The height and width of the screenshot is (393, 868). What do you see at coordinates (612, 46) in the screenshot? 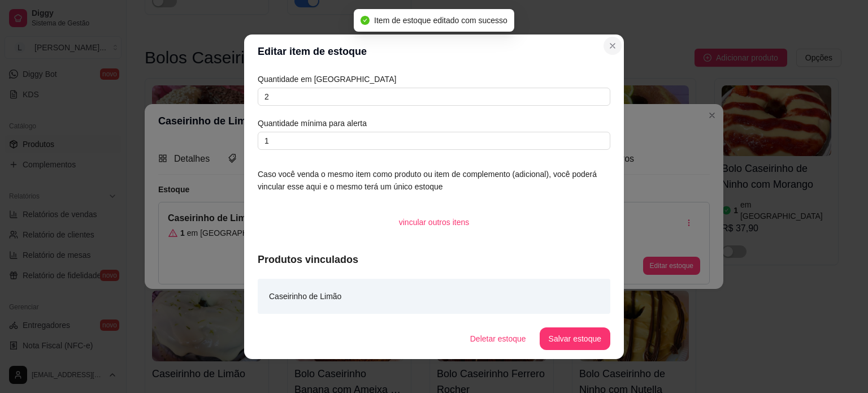
I see `button: Close` at bounding box center [612, 46].